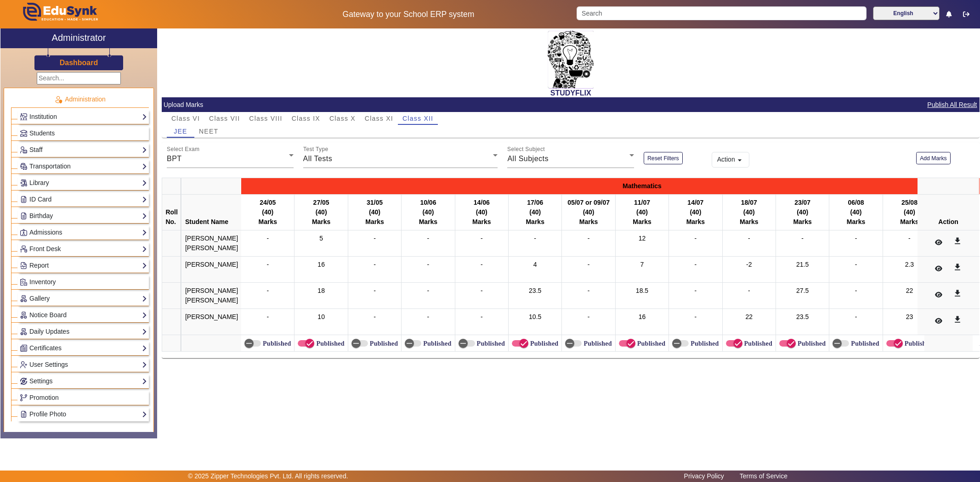  I want to click on span: JEE, so click(180, 131).